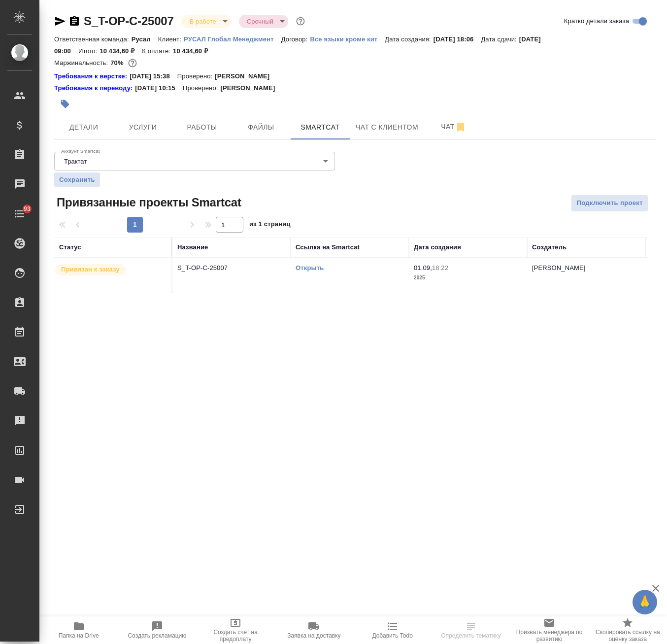  I want to click on p: К оплате:, so click(157, 51).